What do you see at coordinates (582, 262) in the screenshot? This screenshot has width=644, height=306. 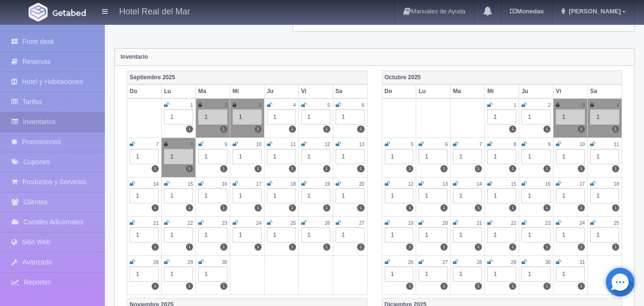 I see `small: 31` at bounding box center [582, 262].